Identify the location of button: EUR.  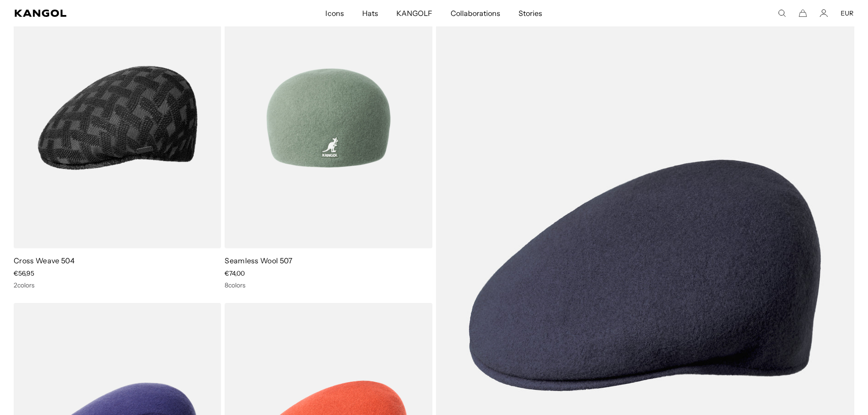
(847, 13).